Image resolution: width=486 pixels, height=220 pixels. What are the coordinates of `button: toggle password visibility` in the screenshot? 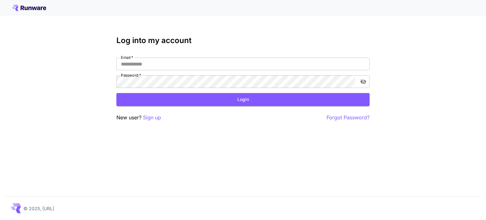 It's located at (363, 82).